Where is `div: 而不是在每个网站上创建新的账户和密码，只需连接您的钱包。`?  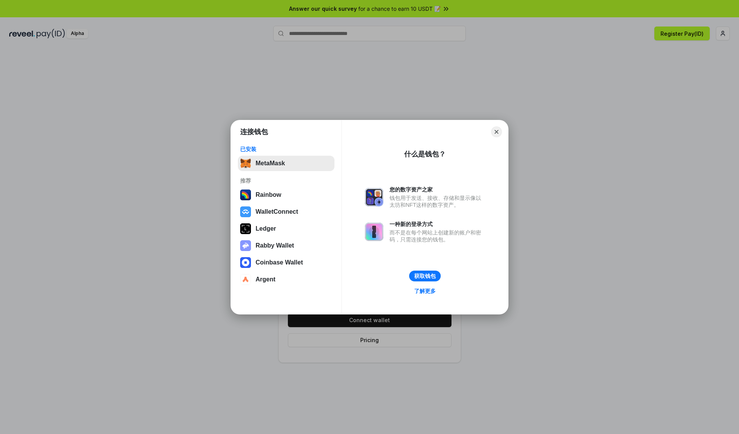 div: 而不是在每个网站上创建新的账户和密码，只需连接您的钱包。 is located at coordinates (437, 236).